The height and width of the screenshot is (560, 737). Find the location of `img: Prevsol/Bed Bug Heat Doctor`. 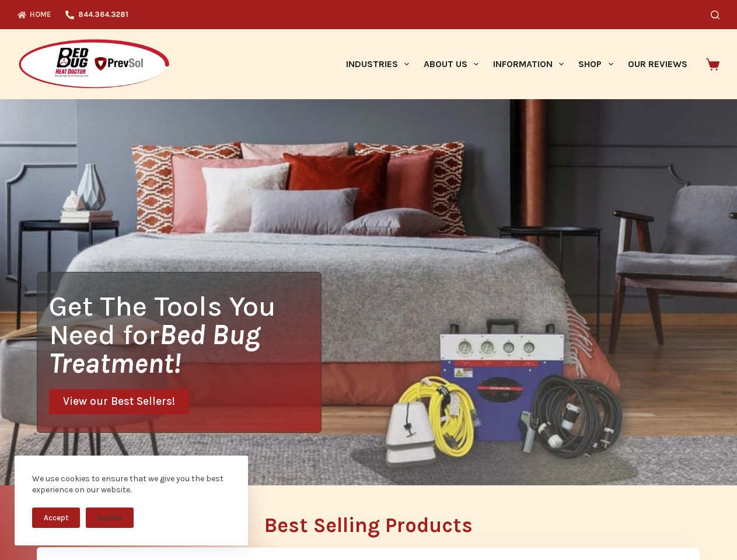

img: Prevsol/Bed Bug Heat Doctor is located at coordinates (94, 64).